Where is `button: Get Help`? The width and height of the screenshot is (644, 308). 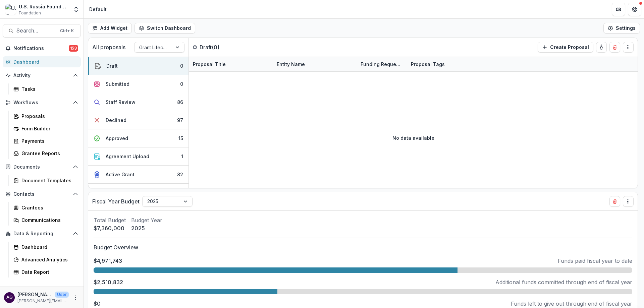
button: Get Help is located at coordinates (635, 9).